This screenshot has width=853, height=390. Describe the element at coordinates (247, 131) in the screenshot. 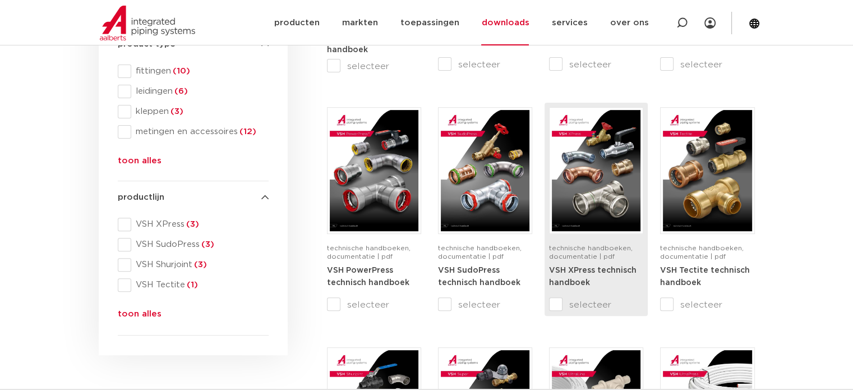

I see `span: (12)` at that location.